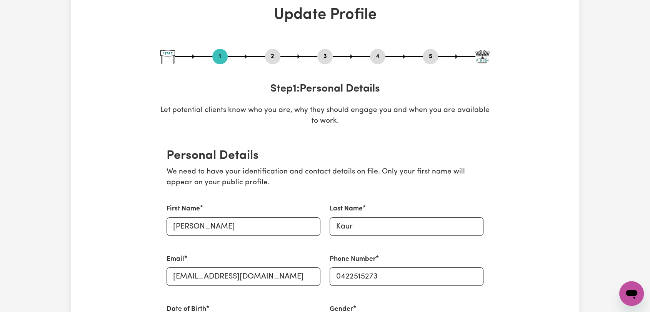  I want to click on label: First Name, so click(183, 209).